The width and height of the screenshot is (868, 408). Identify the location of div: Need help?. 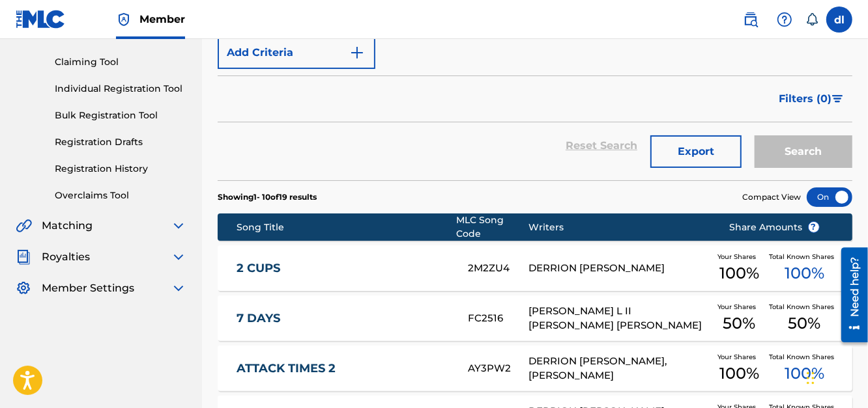
(23, 45).